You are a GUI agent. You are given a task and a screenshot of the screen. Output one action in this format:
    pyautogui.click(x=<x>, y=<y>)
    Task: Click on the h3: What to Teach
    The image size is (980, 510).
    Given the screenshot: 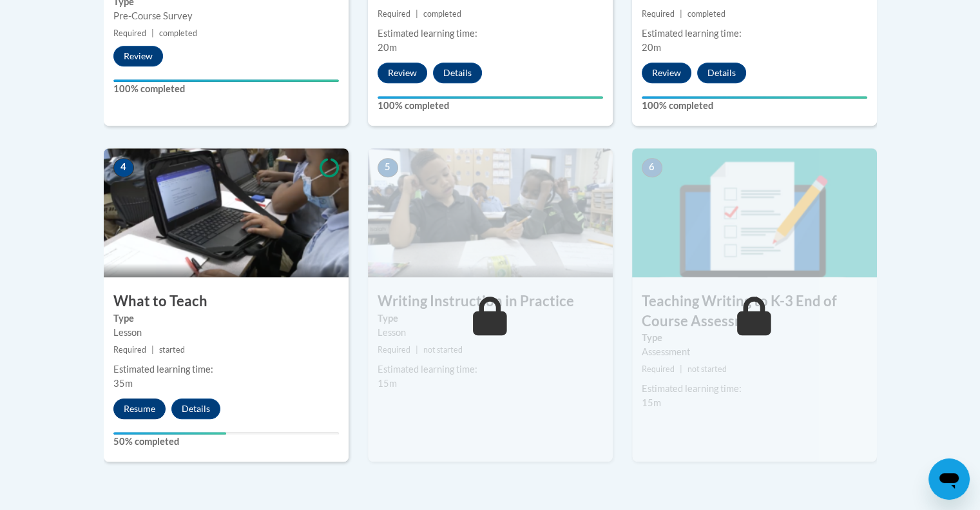 What is the action you would take?
    pyautogui.click(x=226, y=301)
    